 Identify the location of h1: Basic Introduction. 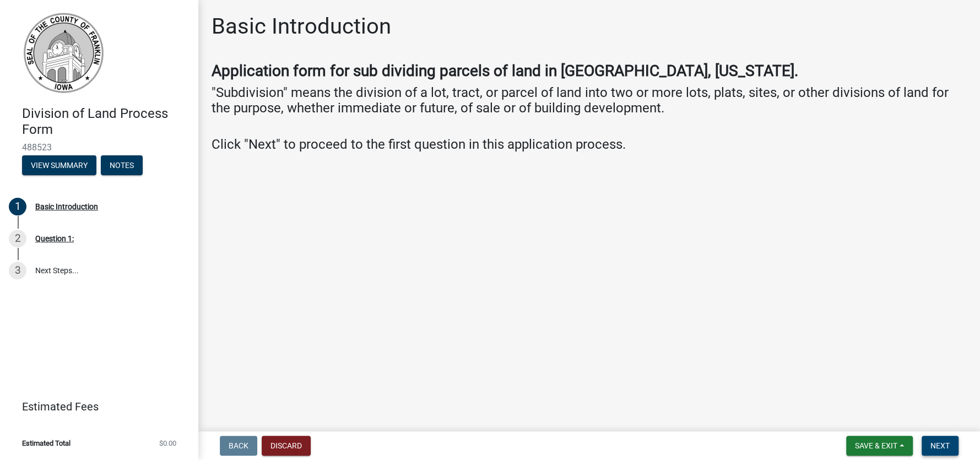
(302, 26).